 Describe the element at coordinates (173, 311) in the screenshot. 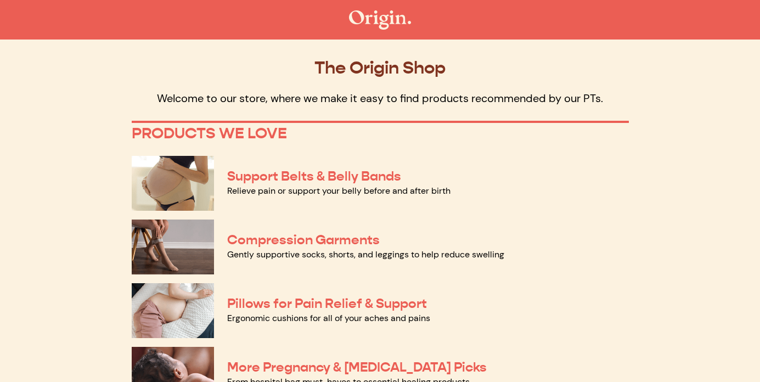

I see `img: Pillows for Pain Relief & Support` at that location.